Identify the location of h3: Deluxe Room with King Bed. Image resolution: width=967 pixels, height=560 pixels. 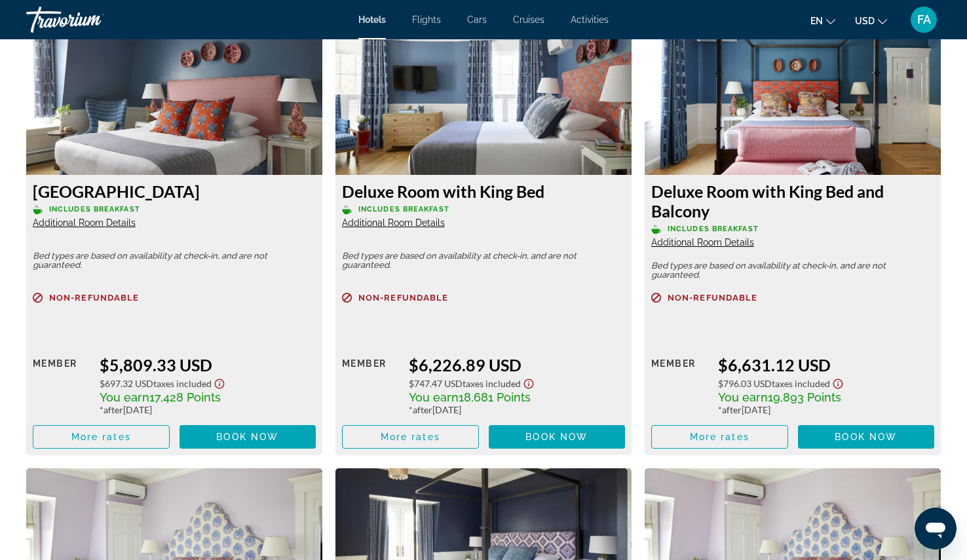
(484, 191).